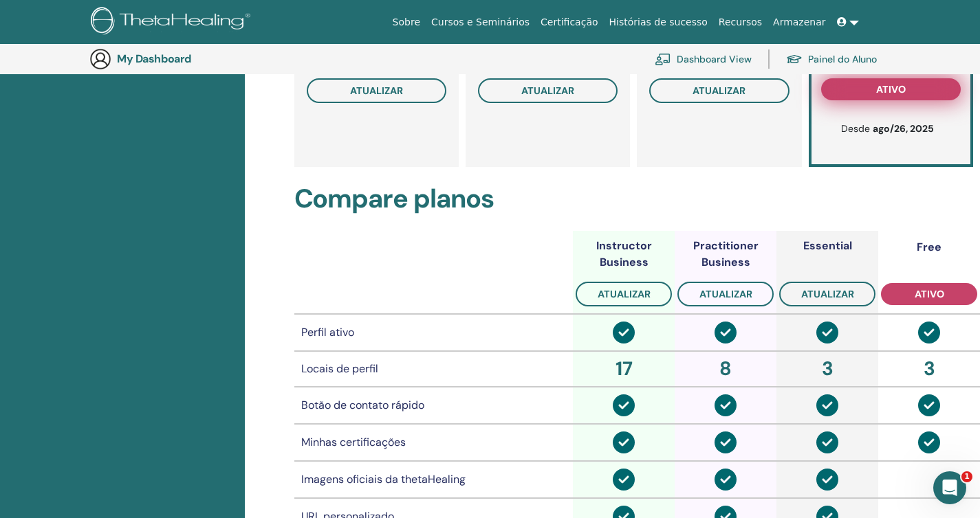 Image resolution: width=980 pixels, height=518 pixels. Describe the element at coordinates (186, 59) in the screenshot. I see `h3: My Dashboard` at that location.